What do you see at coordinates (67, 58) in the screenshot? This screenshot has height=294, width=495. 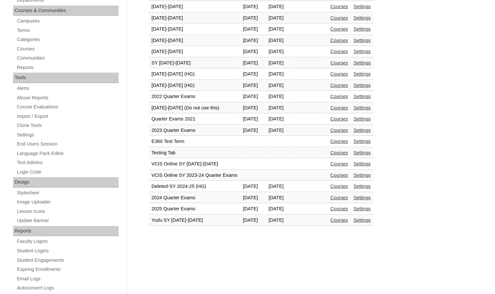 I see `a: Communities` at bounding box center [67, 58].